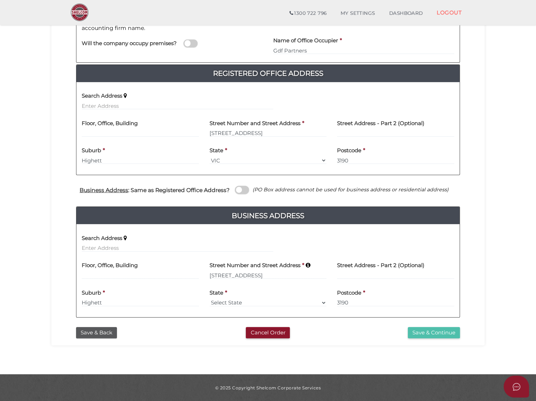 This screenshot has height=401, width=536. I want to click on a: Registered Office Address, so click(268, 73).